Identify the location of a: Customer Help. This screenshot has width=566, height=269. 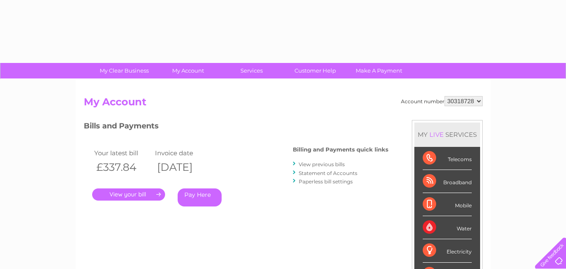
(315, 70).